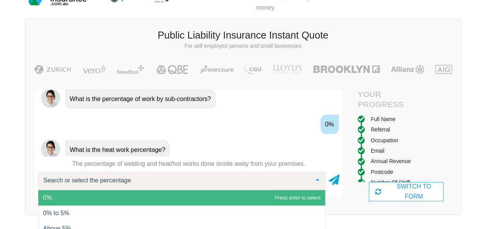 The width and height of the screenshot is (486, 229). Describe the element at coordinates (175, 181) in the screenshot. I see `input: Search or select the percentage` at that location.